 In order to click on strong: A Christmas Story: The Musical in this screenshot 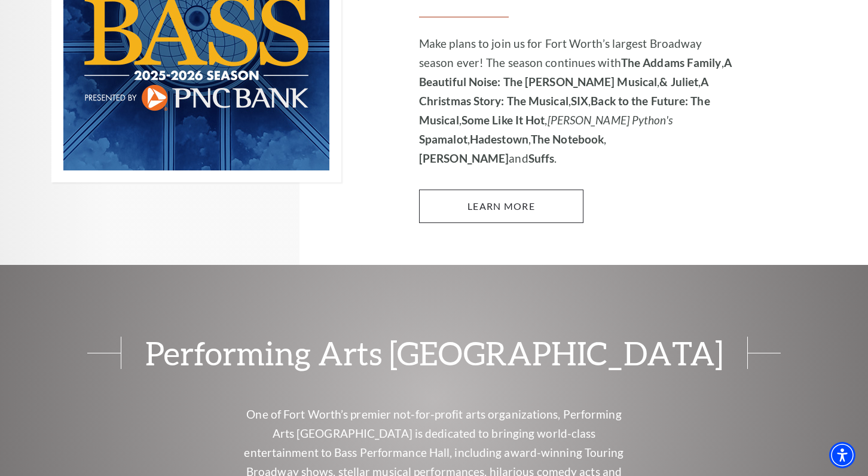, I will do `click(563, 91)`.